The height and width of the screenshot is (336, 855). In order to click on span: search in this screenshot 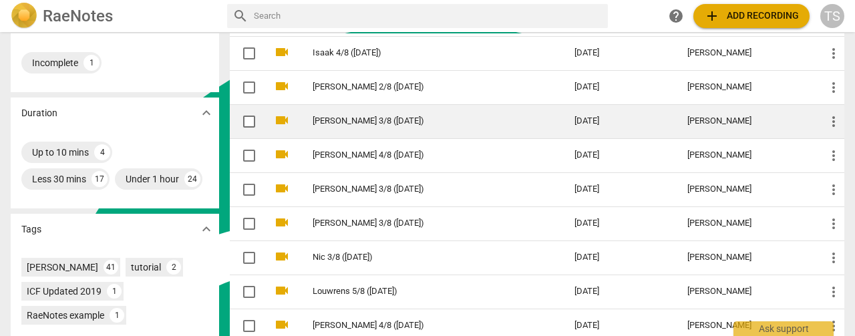, I will do `click(240, 16)`.